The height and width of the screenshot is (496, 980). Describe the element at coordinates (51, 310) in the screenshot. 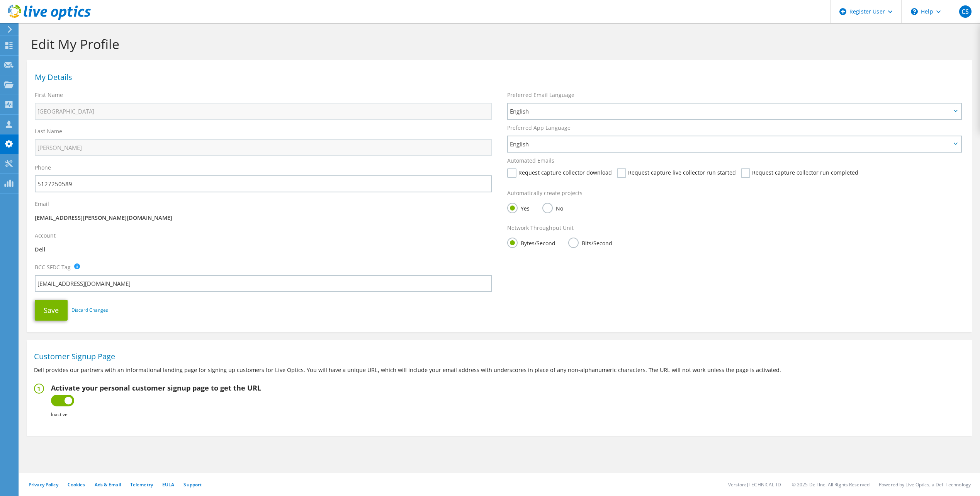

I see `button: Save` at that location.